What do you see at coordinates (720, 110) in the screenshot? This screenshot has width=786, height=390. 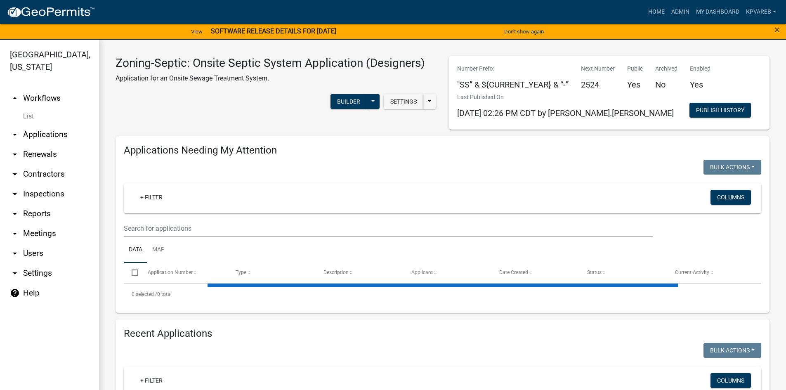 I see `button: Publish History` at bounding box center [720, 110].